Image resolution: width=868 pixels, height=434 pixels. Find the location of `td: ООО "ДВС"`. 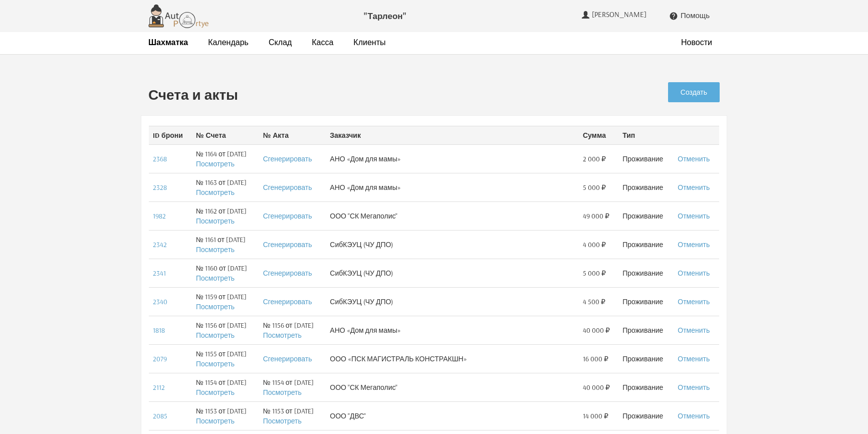

td: ООО "ДВС" is located at coordinates (452, 415).